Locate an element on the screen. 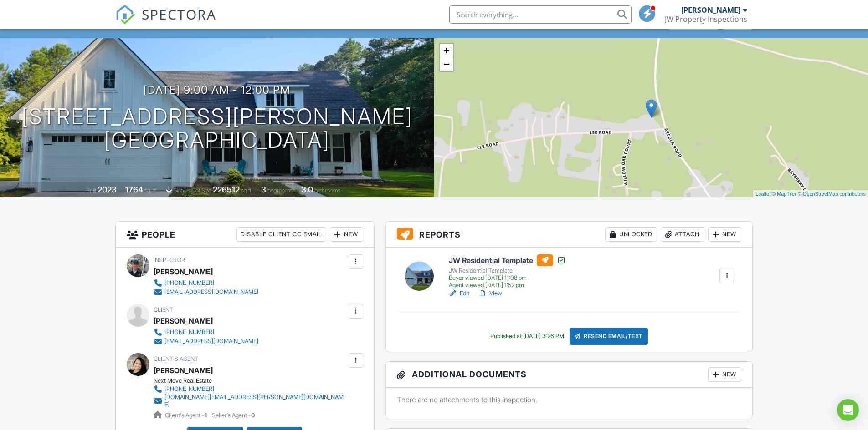  h6: JW Residential Template is located at coordinates (508, 260).